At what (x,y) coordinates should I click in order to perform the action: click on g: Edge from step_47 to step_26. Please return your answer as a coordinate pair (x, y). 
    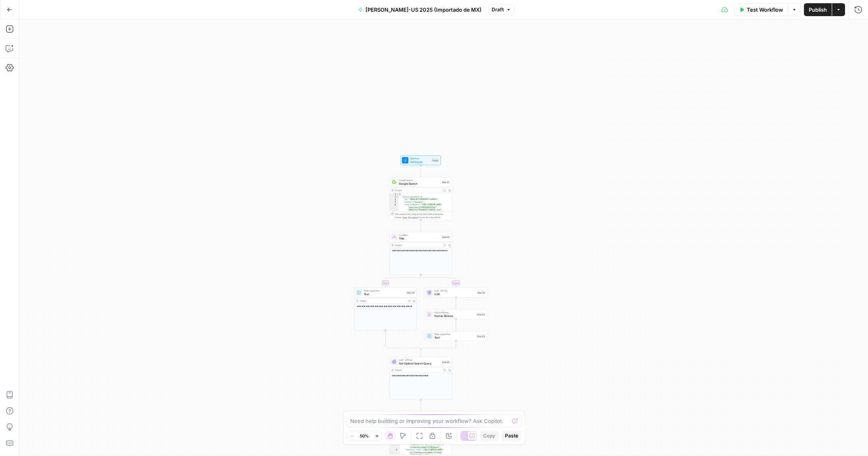
    Looking at the image, I should click on (421, 226).